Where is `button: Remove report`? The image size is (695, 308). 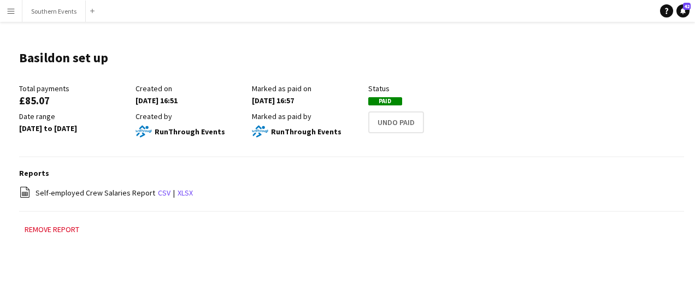 button: Remove report is located at coordinates (52, 230).